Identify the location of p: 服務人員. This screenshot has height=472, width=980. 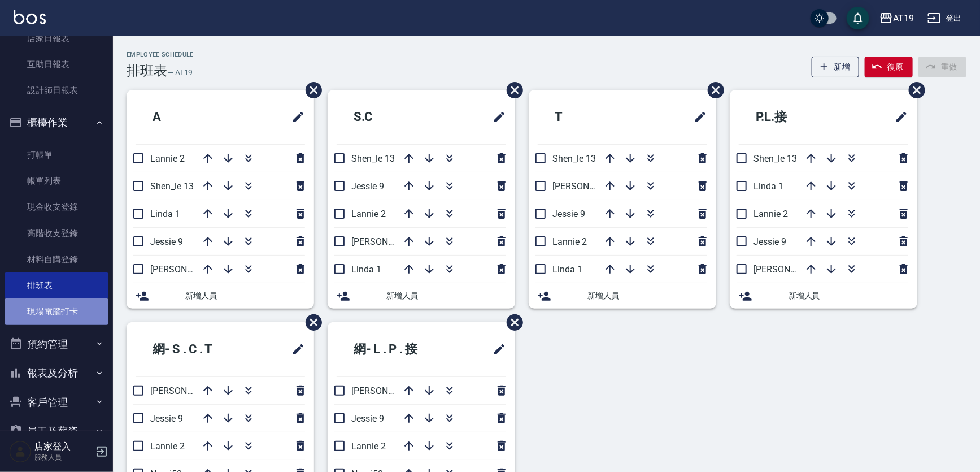
(63, 457).